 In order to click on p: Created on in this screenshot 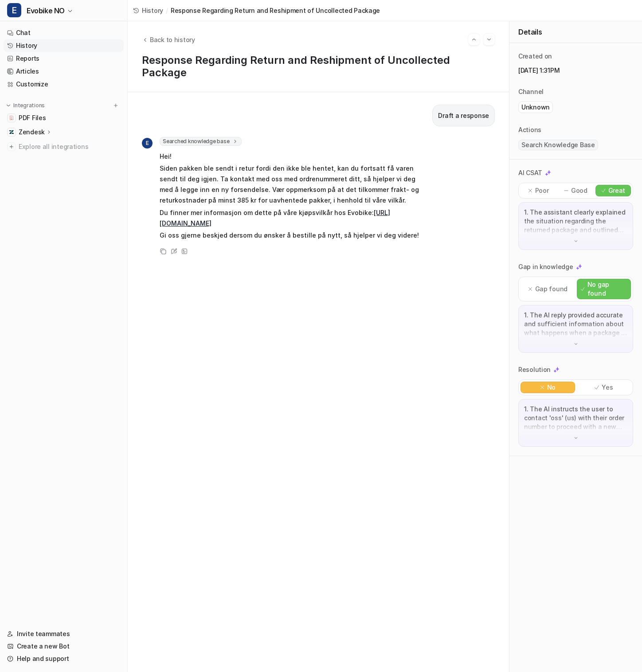, I will do `click(535, 57)`.